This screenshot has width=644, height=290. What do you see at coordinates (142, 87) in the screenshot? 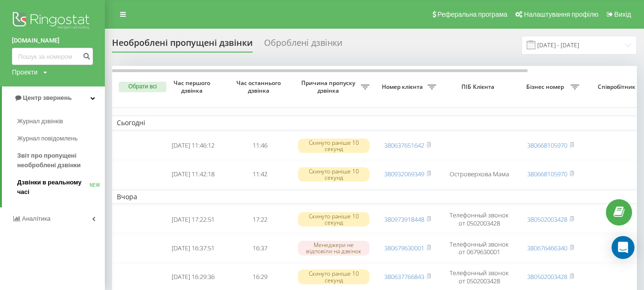
I see `button: Обрати всі` at bounding box center [142, 87].